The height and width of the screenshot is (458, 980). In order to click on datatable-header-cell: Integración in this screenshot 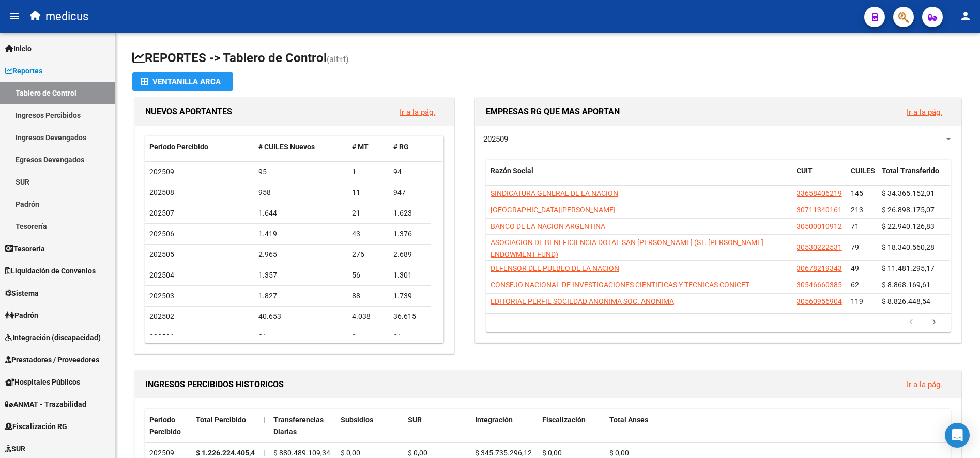, I will do `click(505, 426)`.